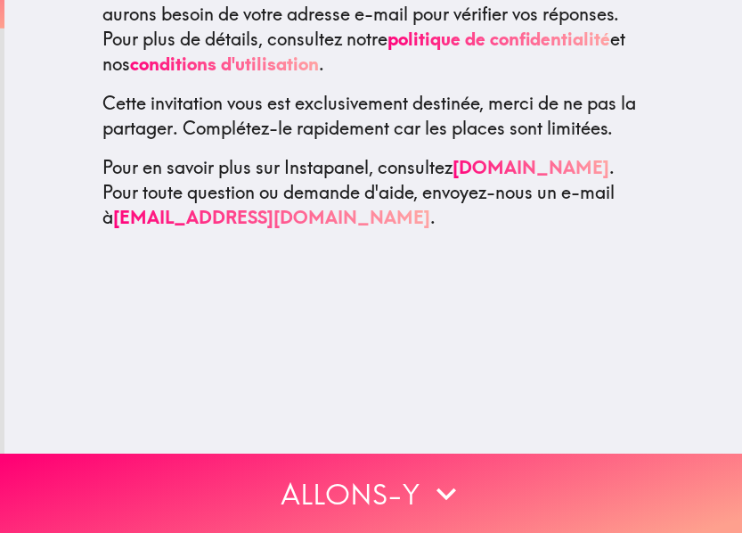 The height and width of the screenshot is (533, 742). What do you see at coordinates (373, 192) in the screenshot?
I see `p: Pour en savoir plus sur Instapanel, consultez . Pour toute question ou demande d'aide, envoyez-no...` at bounding box center [373, 192].